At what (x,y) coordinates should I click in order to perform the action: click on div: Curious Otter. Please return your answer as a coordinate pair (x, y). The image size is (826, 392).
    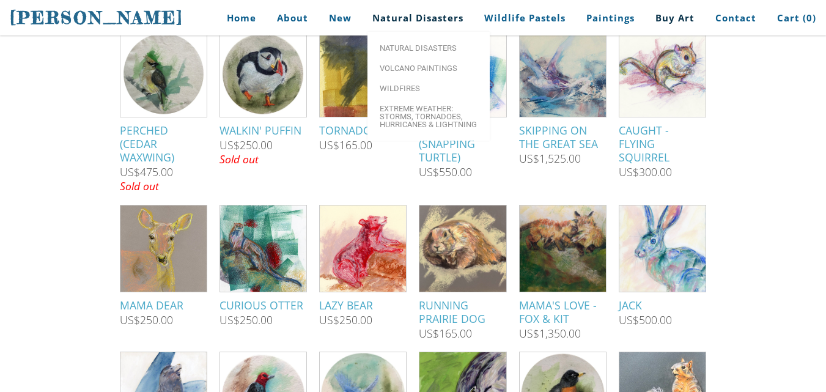
    Looking at the image, I should click on (263, 305).